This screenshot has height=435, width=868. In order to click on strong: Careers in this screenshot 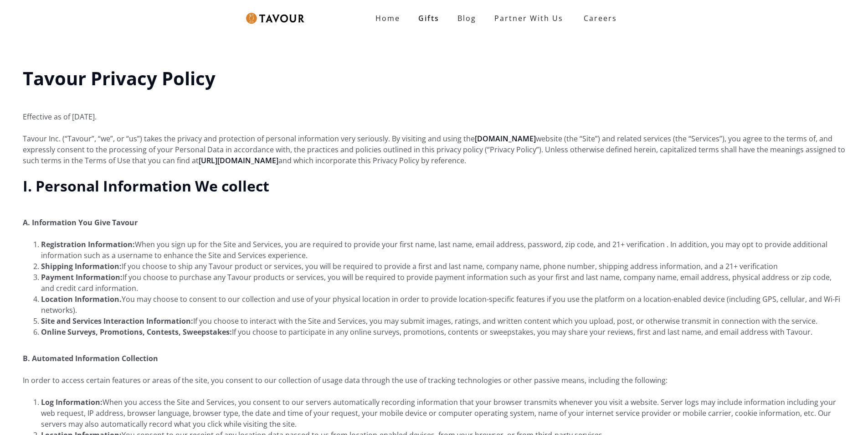, I will do `click(600, 18)`.